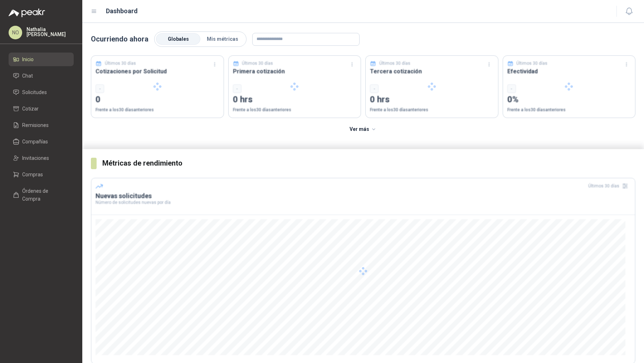 This screenshot has height=363, width=644. Describe the element at coordinates (16, 32) in the screenshot. I see `div: NO` at that location.